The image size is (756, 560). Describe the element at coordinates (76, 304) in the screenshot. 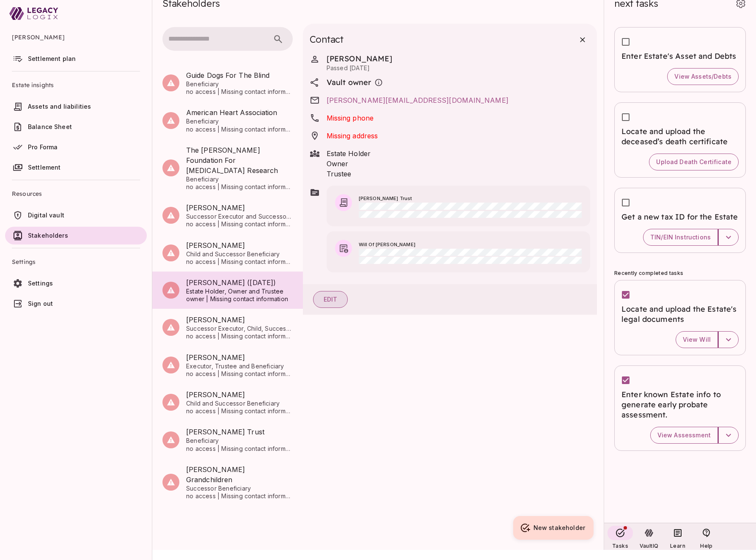

I see `a: Sign out` at that location.